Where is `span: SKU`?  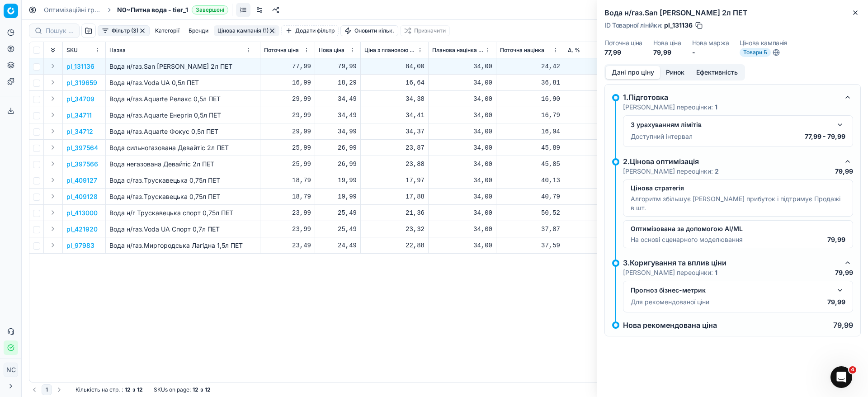 span: SKU is located at coordinates (72, 50).